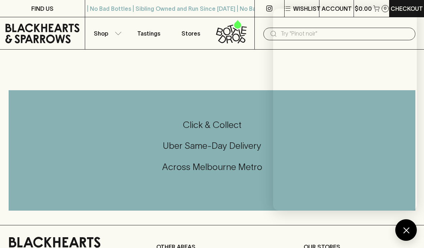 The width and height of the screenshot is (424, 248). What do you see at coordinates (191, 33) in the screenshot?
I see `p: Stores` at bounding box center [191, 33].